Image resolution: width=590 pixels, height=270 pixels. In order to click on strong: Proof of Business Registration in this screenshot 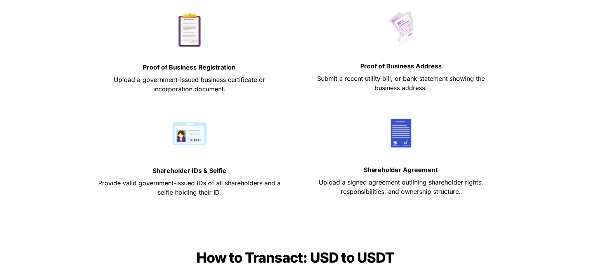, I will do `click(189, 67)`.